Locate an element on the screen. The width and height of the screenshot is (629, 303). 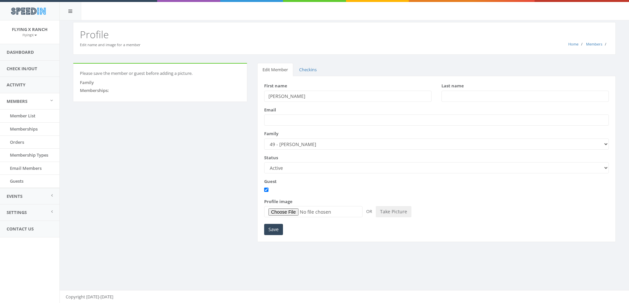
a: Edit Member is located at coordinates (275, 70).